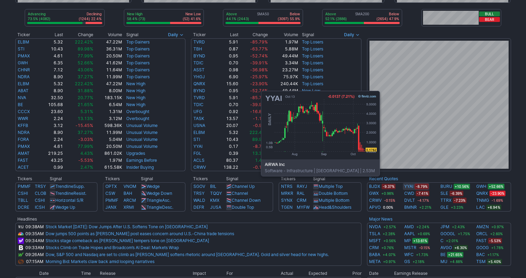  Describe the element at coordinates (482, 200) in the screenshot. I see `a: TNMG` at that location.